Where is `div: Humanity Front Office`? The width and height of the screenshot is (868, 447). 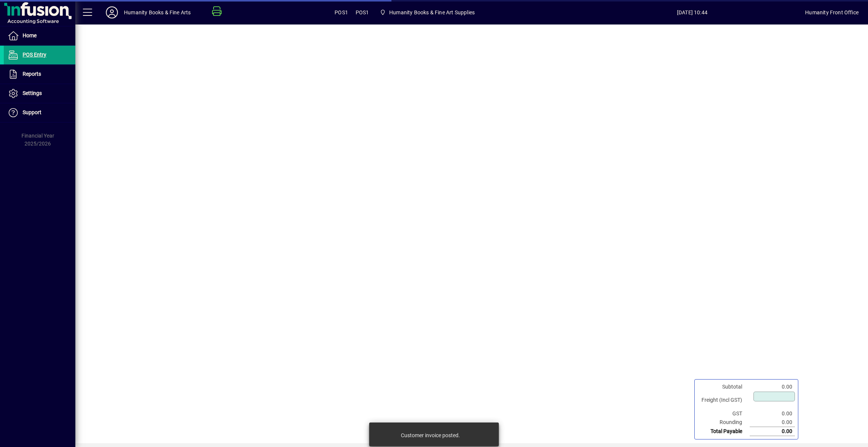
div: Humanity Front Office is located at coordinates (831, 12).